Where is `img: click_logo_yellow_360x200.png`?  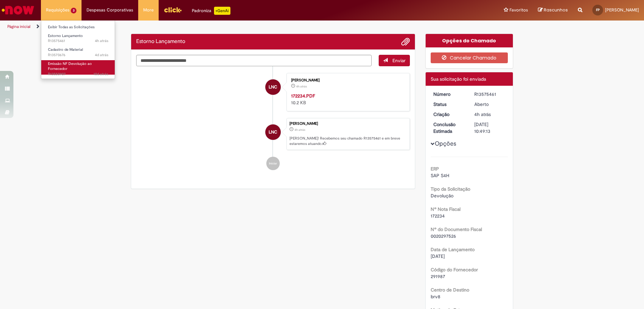
img: click_logo_yellow_360x200.png is located at coordinates (173, 10).